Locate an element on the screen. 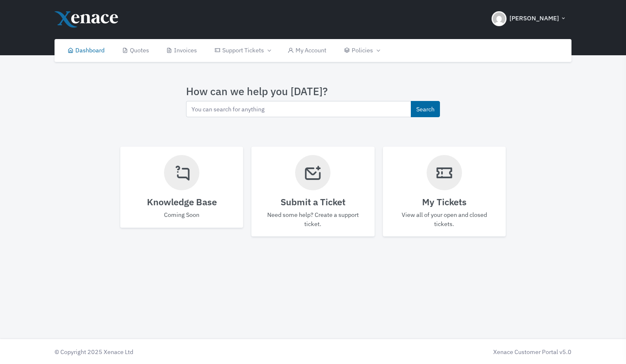 Image resolution: width=626 pixels, height=364 pixels. div: © Copyright 2025 Xenace Ltd is located at coordinates (181, 352).